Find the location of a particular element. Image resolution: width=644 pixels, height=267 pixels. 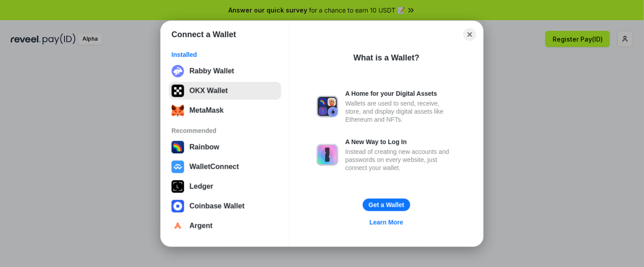

div: Instead of creating new accounts and passwords on every website, just connect your wallet. is located at coordinates (401, 160).